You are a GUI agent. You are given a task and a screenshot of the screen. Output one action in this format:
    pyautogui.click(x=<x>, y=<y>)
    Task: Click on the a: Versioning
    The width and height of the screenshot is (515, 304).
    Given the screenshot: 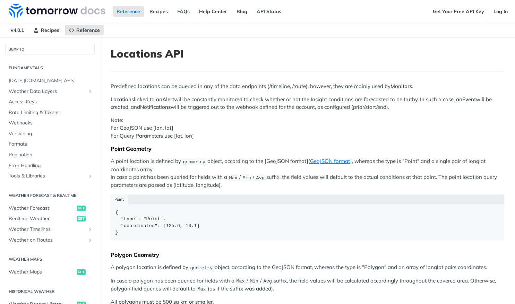 What is the action you would take?
    pyautogui.click(x=50, y=134)
    